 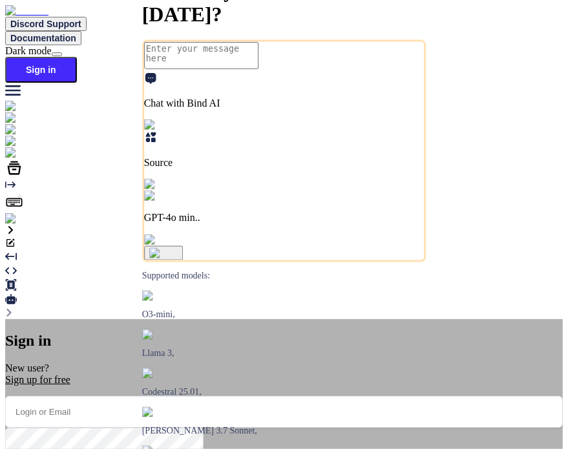 I want to click on img: attachment, so click(x=172, y=241).